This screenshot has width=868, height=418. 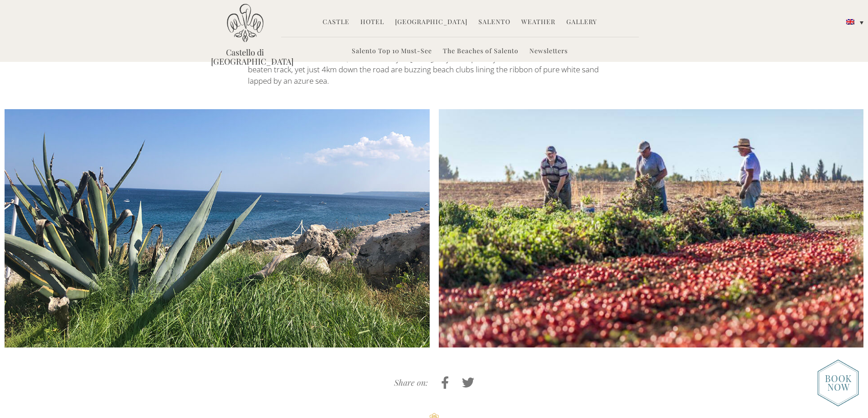 What do you see at coordinates (372, 22) in the screenshot?
I see `a: Hotel` at bounding box center [372, 22].